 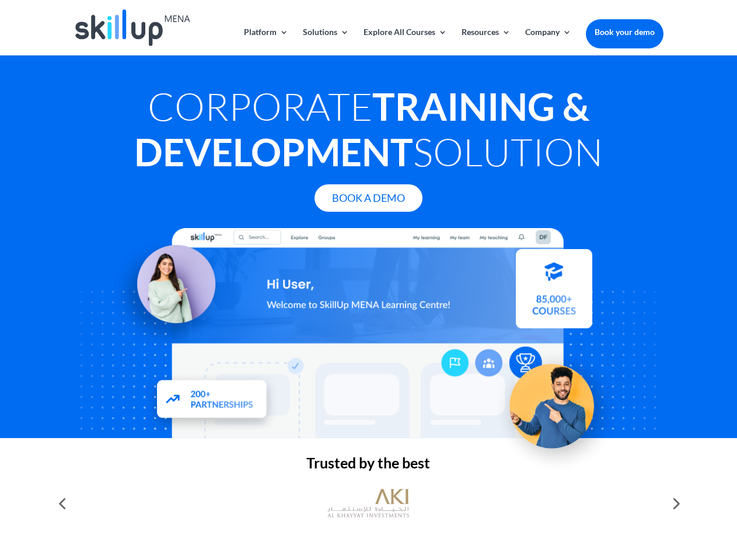 What do you see at coordinates (640, 497) in the screenshot?
I see `div: Chat Widget` at bounding box center [640, 497].